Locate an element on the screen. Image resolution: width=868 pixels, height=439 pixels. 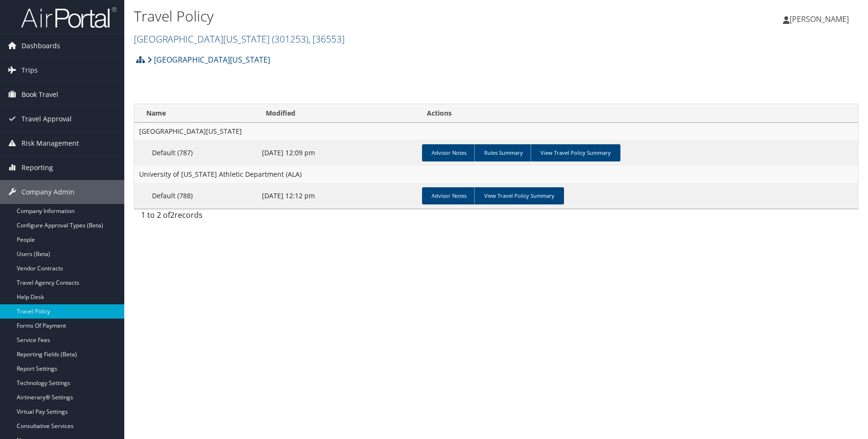
th: Actions is located at coordinates (638, 113).